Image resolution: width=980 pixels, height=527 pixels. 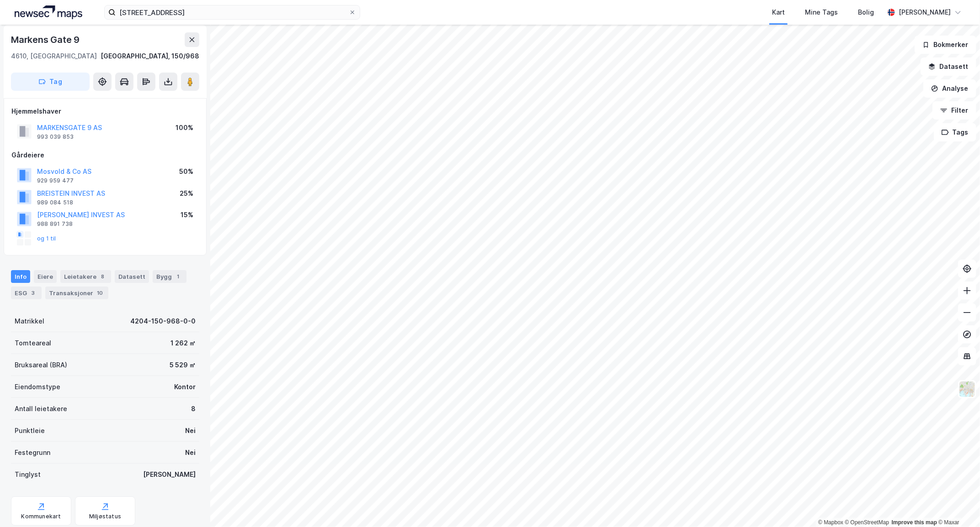 What do you see at coordinates (183, 344) in the screenshot?
I see `div: 1 262 ㎡` at bounding box center [183, 344].